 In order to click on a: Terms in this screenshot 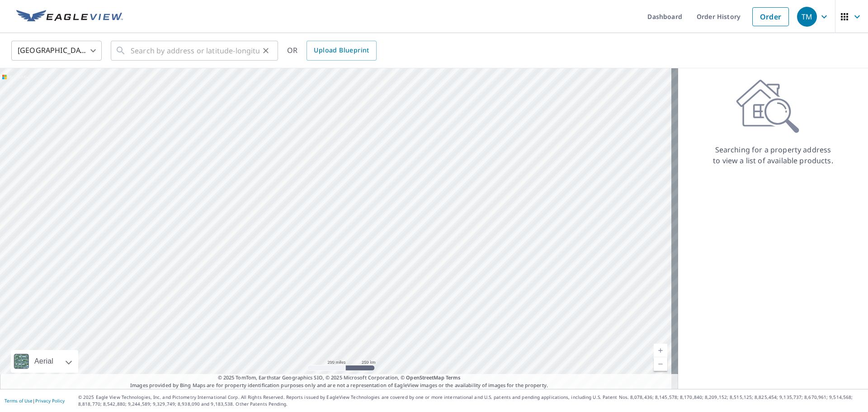, I will do `click(453, 378)`.